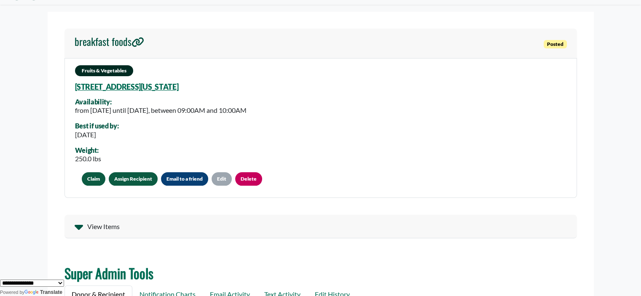  I want to click on span: Posted, so click(555, 44).